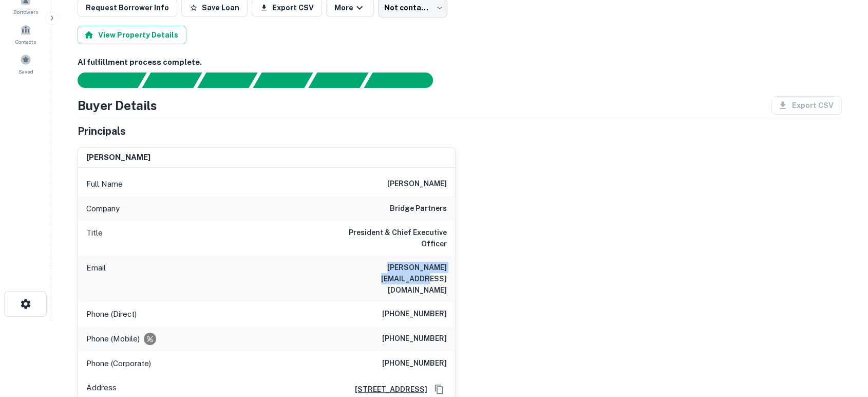 The image size is (868, 397). I want to click on div: Requests to not be contacted at this number, so click(150, 339).